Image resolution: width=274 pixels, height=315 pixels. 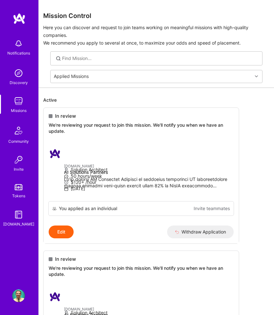 I want to click on button: Withdraw Application, so click(x=201, y=232).